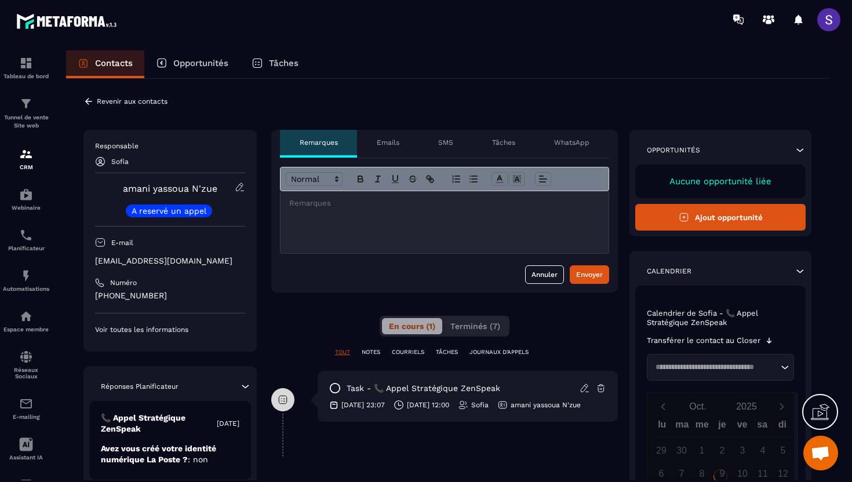 The height and width of the screenshot is (482, 852). I want to click on p: Réseaux Sociaux, so click(26, 373).